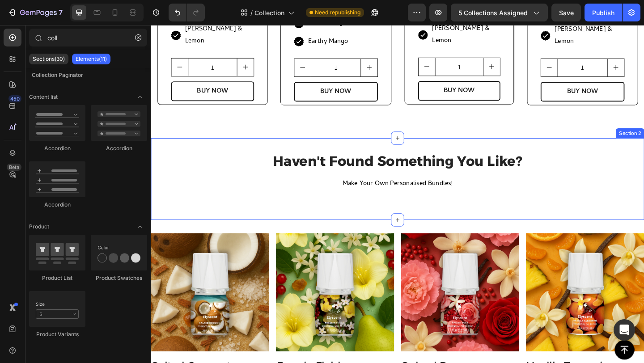 The width and height of the screenshot is (644, 363). Describe the element at coordinates (88, 37) in the screenshot. I see `input: Search Sections & Elements` at that location.